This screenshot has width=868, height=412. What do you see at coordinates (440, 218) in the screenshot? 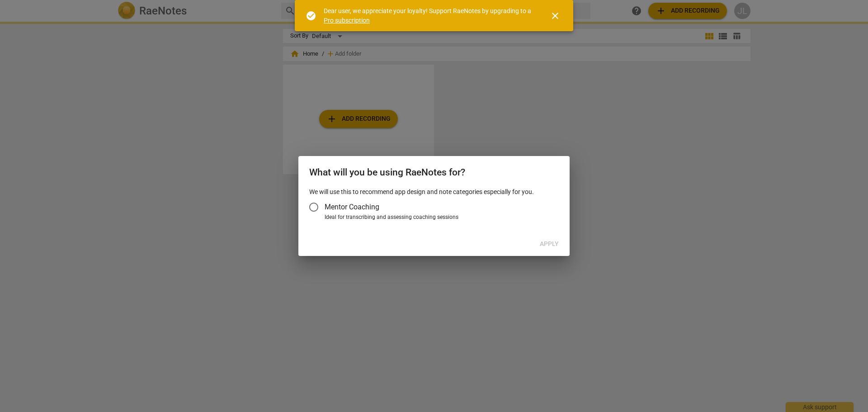
I see `div: Ideal for transcribing and assessing coaching sessions` at bounding box center [440, 218].